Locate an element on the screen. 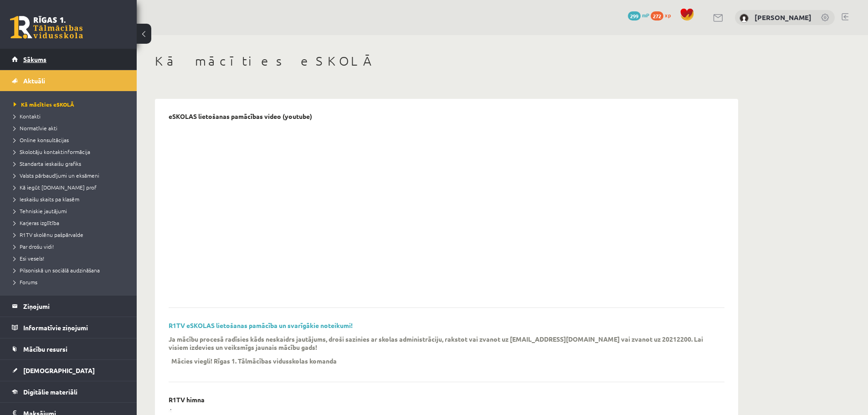 The width and height of the screenshot is (868, 415). span: 299 is located at coordinates (634, 16).